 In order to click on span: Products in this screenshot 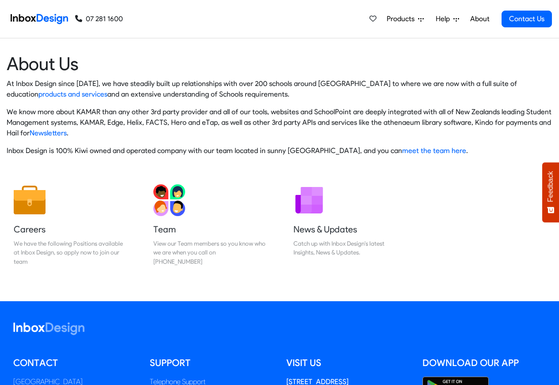, I will do `click(402, 19)`.